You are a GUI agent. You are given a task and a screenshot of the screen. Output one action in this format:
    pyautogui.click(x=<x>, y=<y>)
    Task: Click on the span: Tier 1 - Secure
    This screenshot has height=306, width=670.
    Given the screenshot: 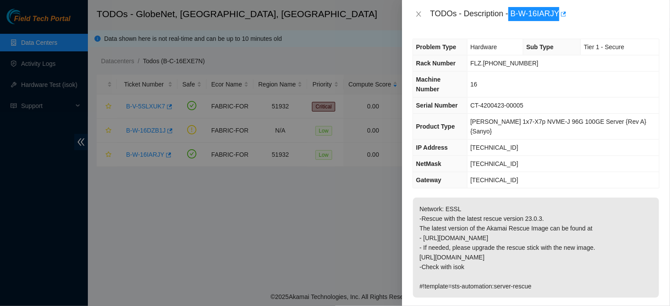 What is the action you would take?
    pyautogui.click(x=604, y=47)
    